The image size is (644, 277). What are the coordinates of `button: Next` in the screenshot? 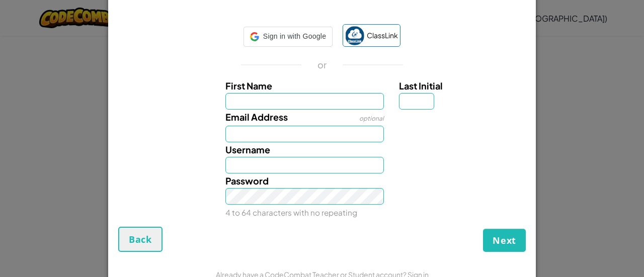 It's located at (504, 240).